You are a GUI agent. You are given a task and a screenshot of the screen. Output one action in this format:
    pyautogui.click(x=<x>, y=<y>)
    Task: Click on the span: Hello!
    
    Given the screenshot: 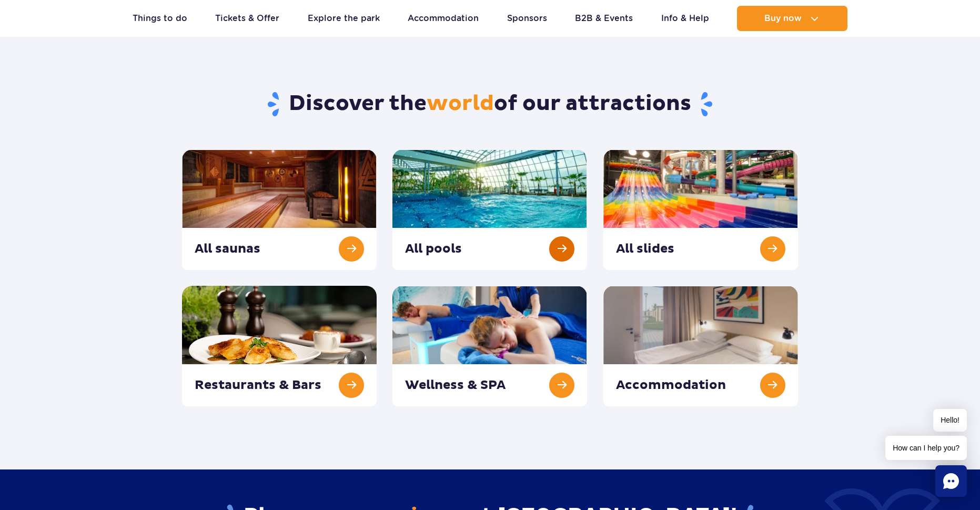 What is the action you would take?
    pyautogui.click(x=950, y=420)
    